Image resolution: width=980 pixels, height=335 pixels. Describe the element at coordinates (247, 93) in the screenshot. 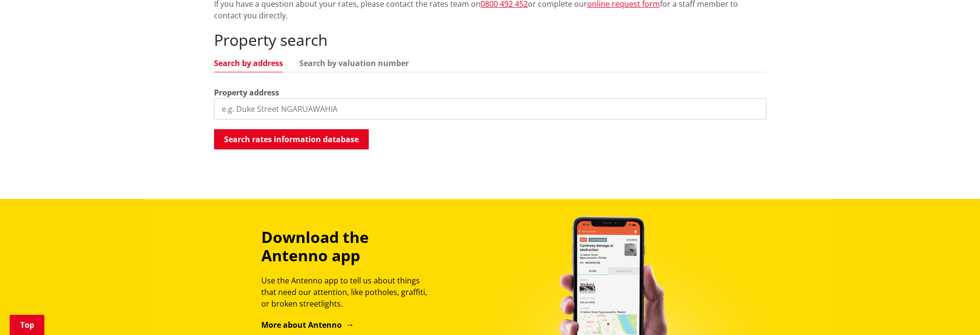

I see `label: Property address` at that location.